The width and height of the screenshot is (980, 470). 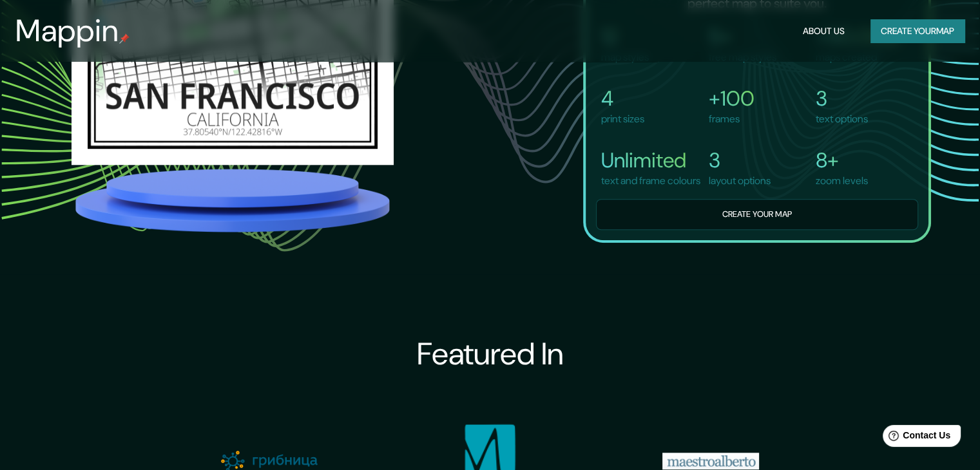 I want to click on h4: 4, so click(x=622, y=99).